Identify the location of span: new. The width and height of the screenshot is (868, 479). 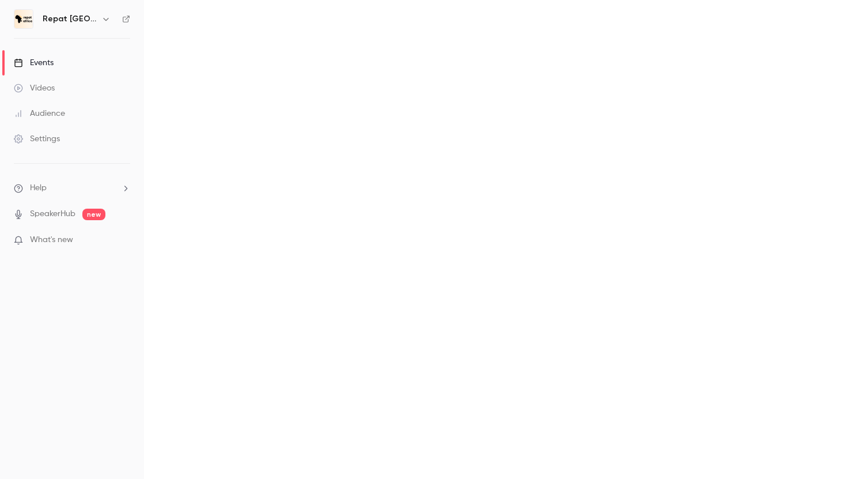
(94, 214).